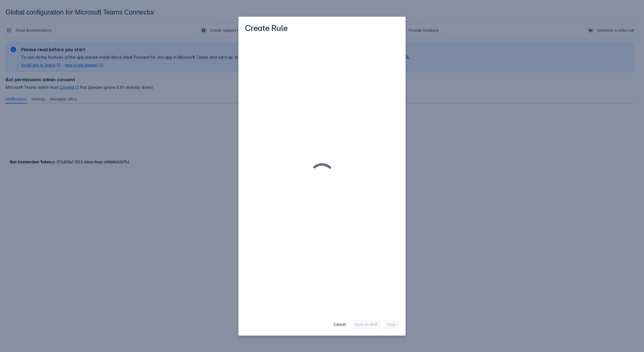 This screenshot has height=352, width=644. I want to click on span: Cancel, so click(340, 324).